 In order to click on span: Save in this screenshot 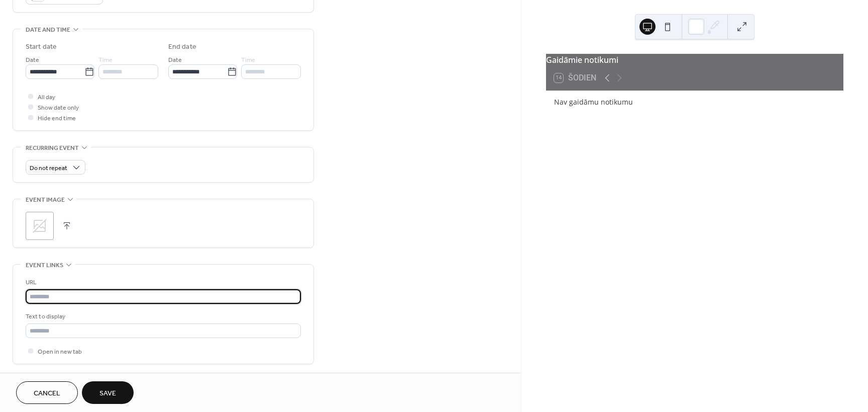, I will do `click(107, 393)`.